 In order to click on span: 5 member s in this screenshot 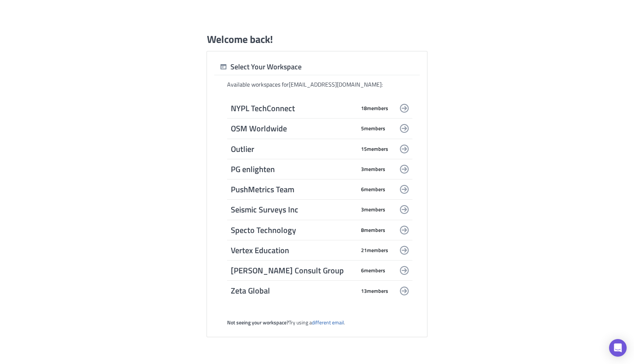, I will do `click(373, 128)`.